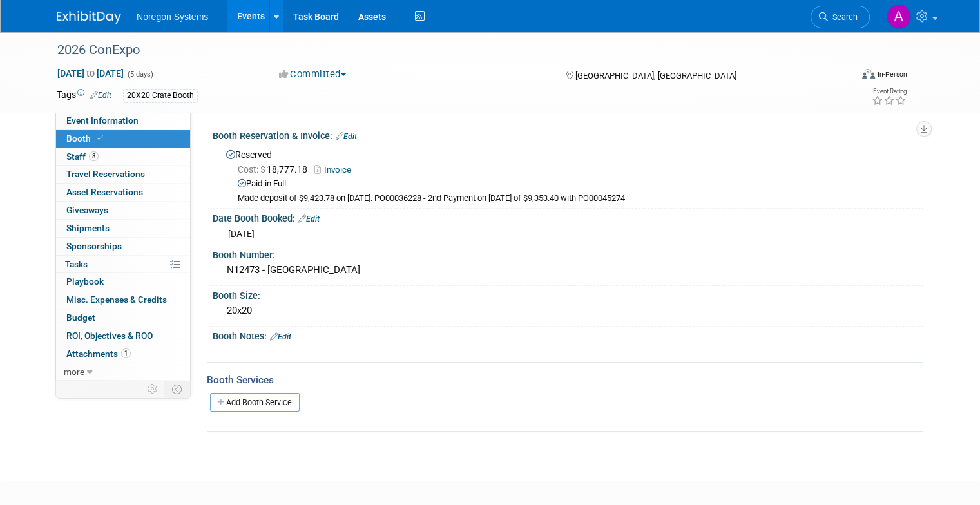  I want to click on div: Event Format, so click(844, 77).